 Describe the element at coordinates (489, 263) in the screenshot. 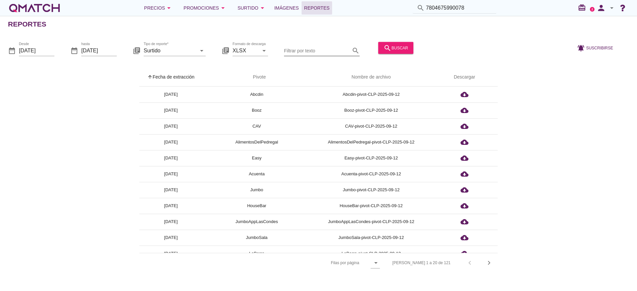

I see `i: chevron_right` at that location.